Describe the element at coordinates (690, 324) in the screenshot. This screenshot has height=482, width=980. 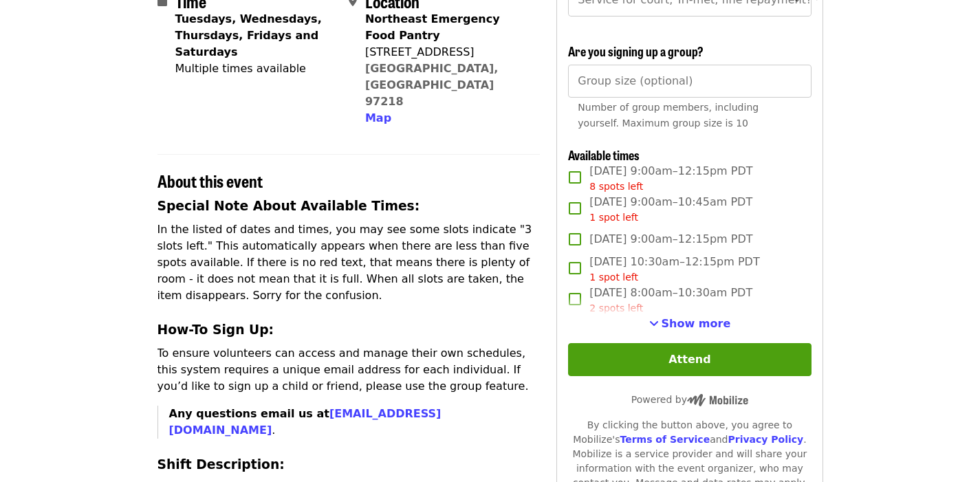
I see `button: See more timeslots` at that location.